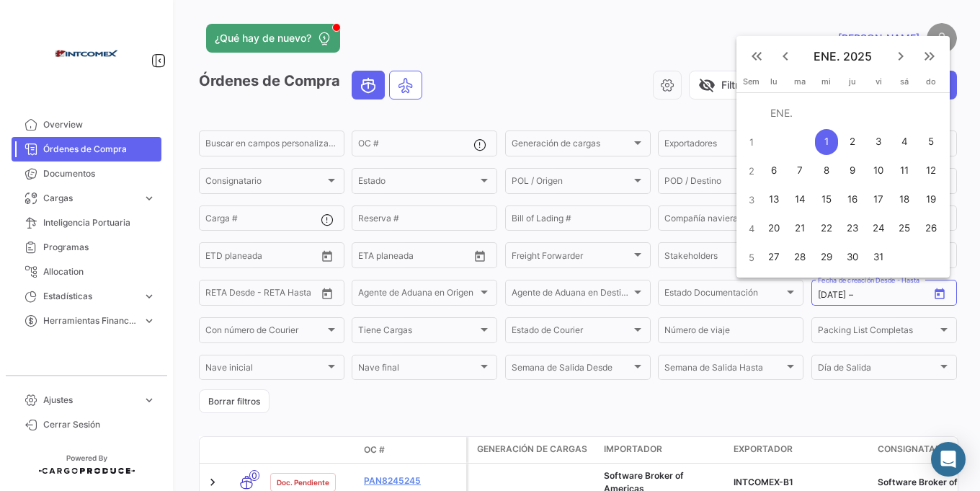  I want to click on div: 11, so click(904, 171).